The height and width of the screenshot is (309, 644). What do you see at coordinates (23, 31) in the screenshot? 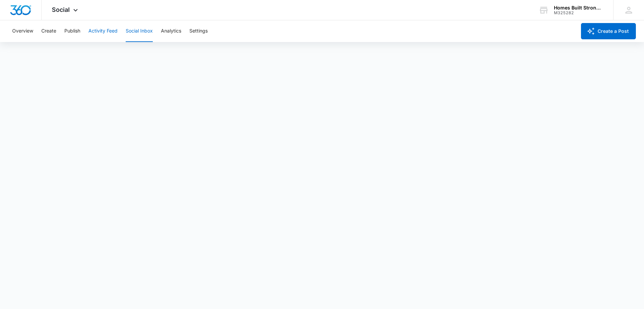
I see `button: Overview` at bounding box center [23, 31].